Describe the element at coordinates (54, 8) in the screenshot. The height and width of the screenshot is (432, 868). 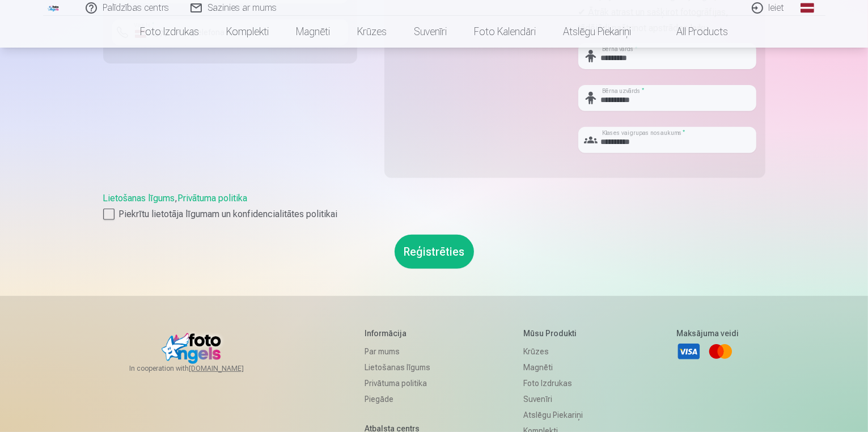
I see `img: /fa1` at that location.